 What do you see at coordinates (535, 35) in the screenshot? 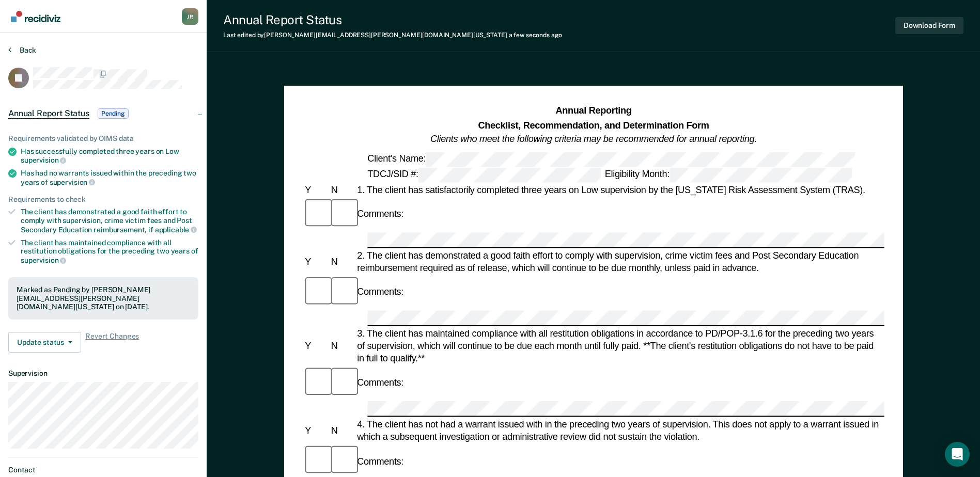
I see `span: a few seconds ago` at bounding box center [535, 35].